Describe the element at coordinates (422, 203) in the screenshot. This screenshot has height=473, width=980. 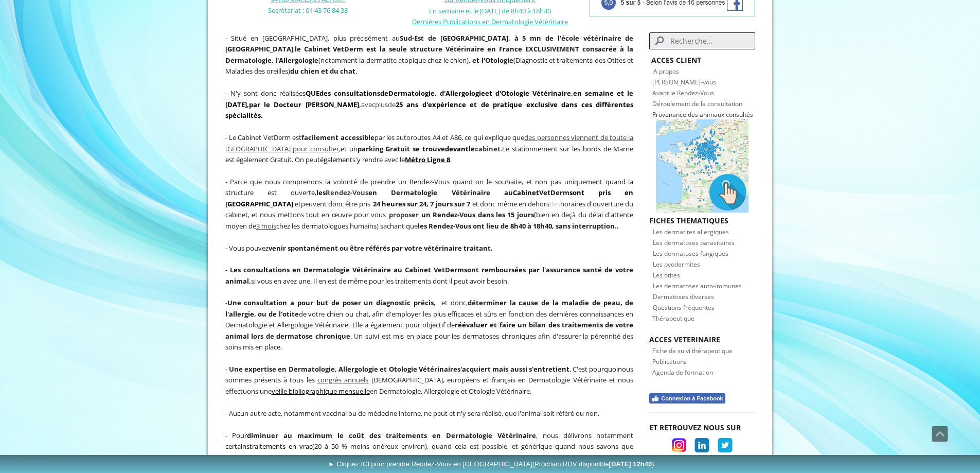
I see `strong: 24 heures sur 24, 7 jours sur 7` at that location.